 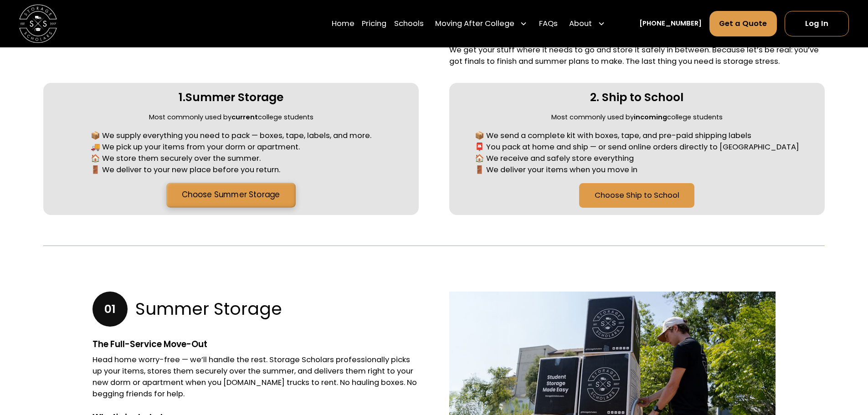 I want to click on strong: current, so click(x=244, y=117).